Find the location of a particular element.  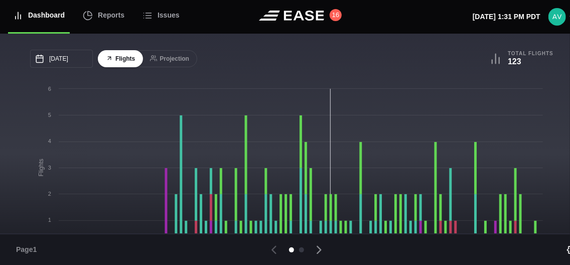

tspan: Flights is located at coordinates (41, 167).